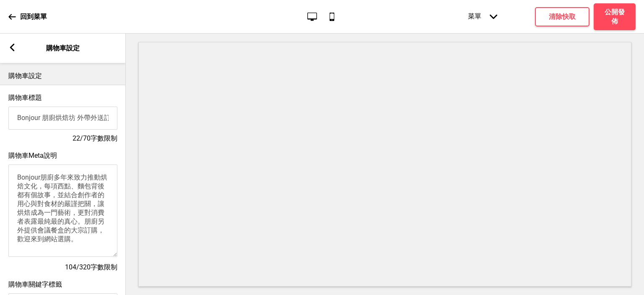  I want to click on p: 回到菜單, so click(33, 17).